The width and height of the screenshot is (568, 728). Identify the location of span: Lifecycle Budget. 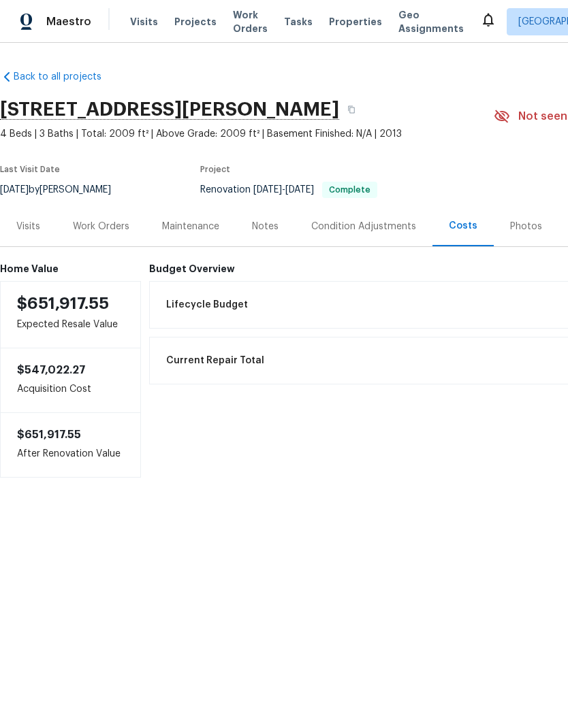
(207, 305).